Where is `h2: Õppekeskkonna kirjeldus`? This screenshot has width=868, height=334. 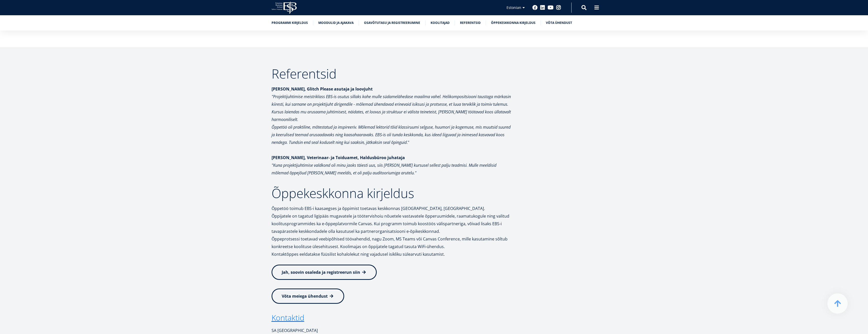
h2: Õppekeskkonna kirjeldus is located at coordinates (392, 193).